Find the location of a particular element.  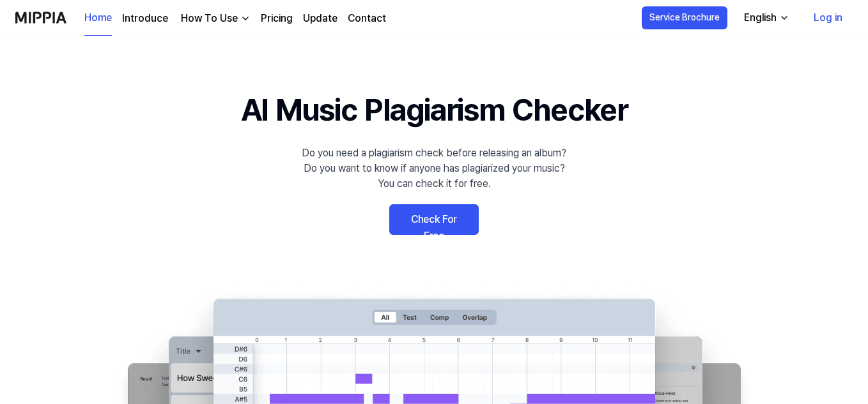

img: down is located at coordinates (246, 18).